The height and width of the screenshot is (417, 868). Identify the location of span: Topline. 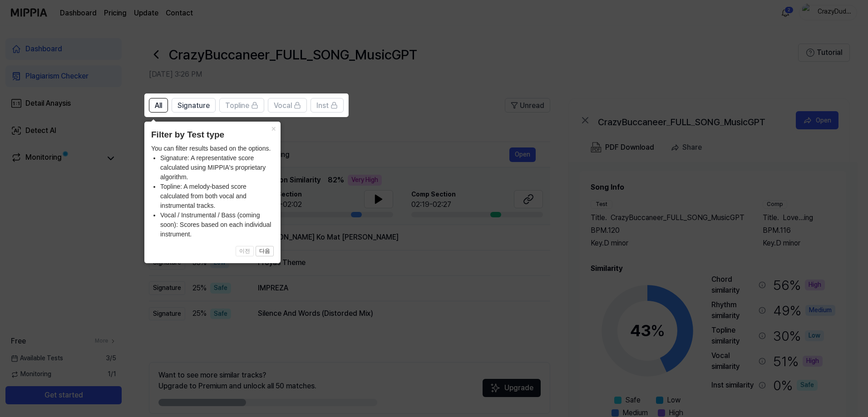
(237, 106).